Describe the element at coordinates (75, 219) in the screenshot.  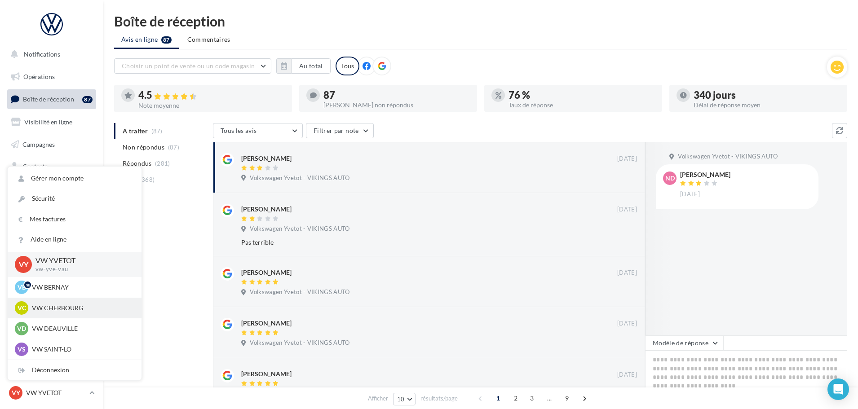
I see `a: Mes factures` at that location.